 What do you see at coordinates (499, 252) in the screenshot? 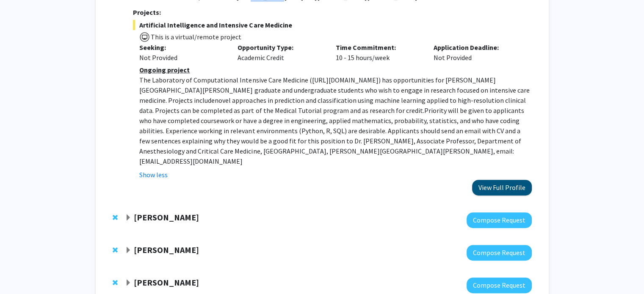
I see `button: Compose Request to Daniel Khashabi` at bounding box center [499, 252].